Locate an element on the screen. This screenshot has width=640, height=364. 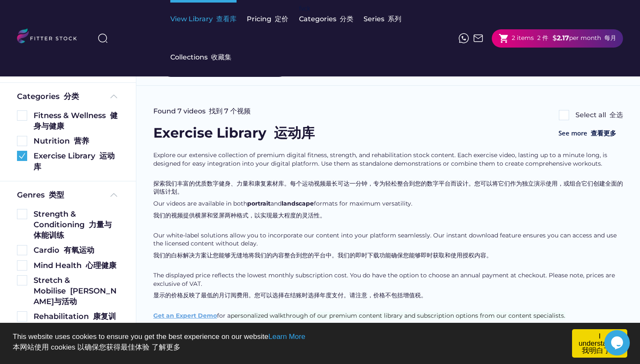
div: for a is located at coordinates (388, 247).